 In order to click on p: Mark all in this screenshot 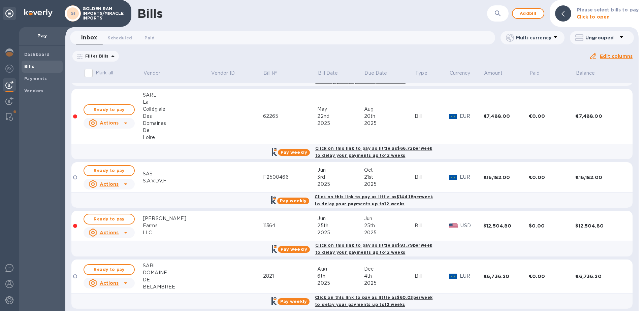, I will do `click(105, 73)`.